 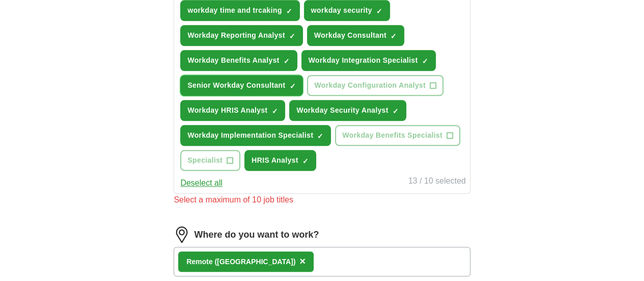 I want to click on span: Workday Reporting Analyst, so click(x=236, y=35).